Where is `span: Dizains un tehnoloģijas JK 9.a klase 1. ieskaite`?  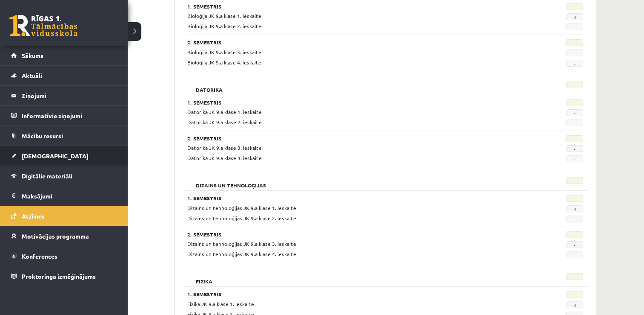 span: Dizains un tehnoloģijas JK 9.a klase 1. ieskaite is located at coordinates (242, 208).